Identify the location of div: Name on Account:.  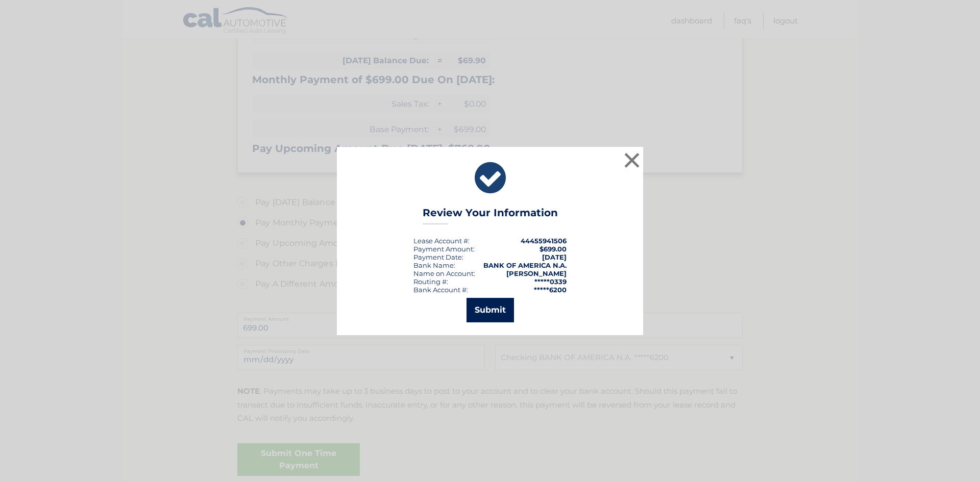
(444, 274).